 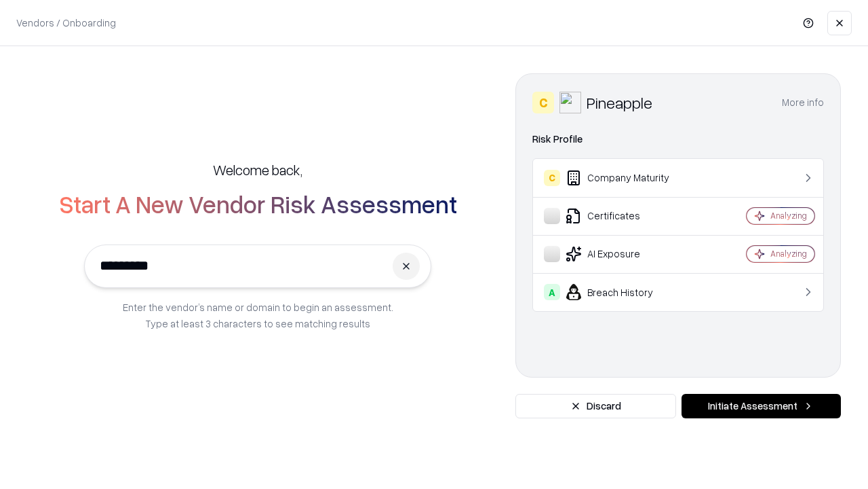 What do you see at coordinates (553, 291) in the screenshot?
I see `div: A` at bounding box center [553, 291].